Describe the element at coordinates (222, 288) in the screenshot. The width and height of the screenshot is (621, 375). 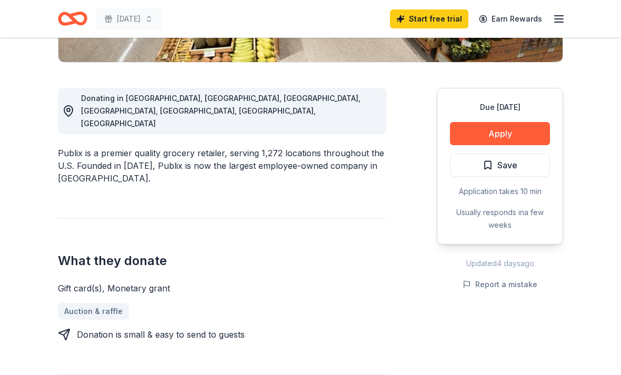
I see `div: Gift card(s), Monetary grant` at that location.